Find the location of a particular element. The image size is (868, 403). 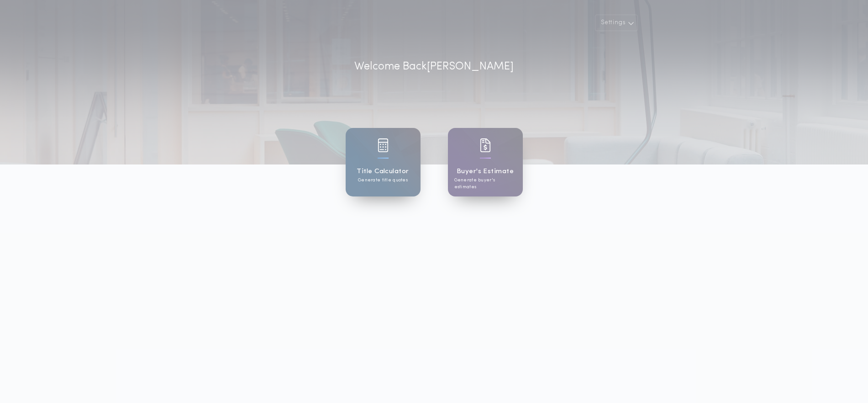

h1: Title Calculator is located at coordinates (383, 171).